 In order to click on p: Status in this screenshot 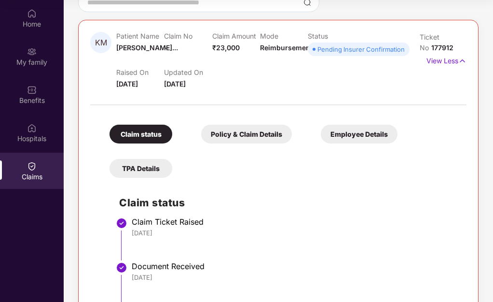, I will do `click(332, 36)`.